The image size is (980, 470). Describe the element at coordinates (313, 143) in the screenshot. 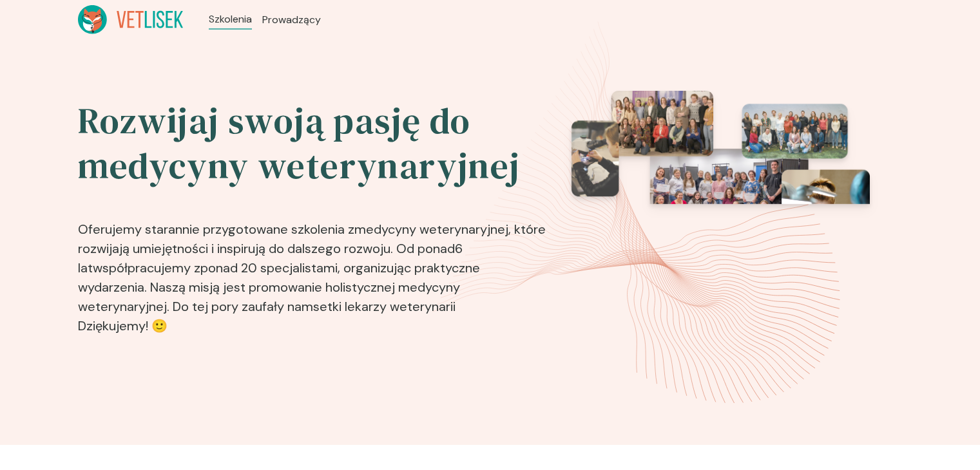

I see `h2: Rozwijaj swoją pasję do medycyny weterynaryjnej` at that location.